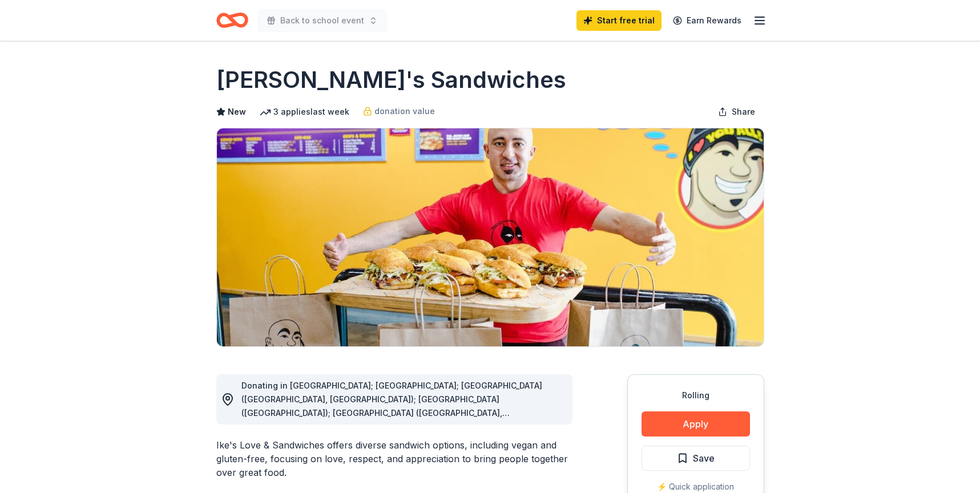 The image size is (980, 493). What do you see at coordinates (695, 424) in the screenshot?
I see `button: Apply` at bounding box center [695, 424].